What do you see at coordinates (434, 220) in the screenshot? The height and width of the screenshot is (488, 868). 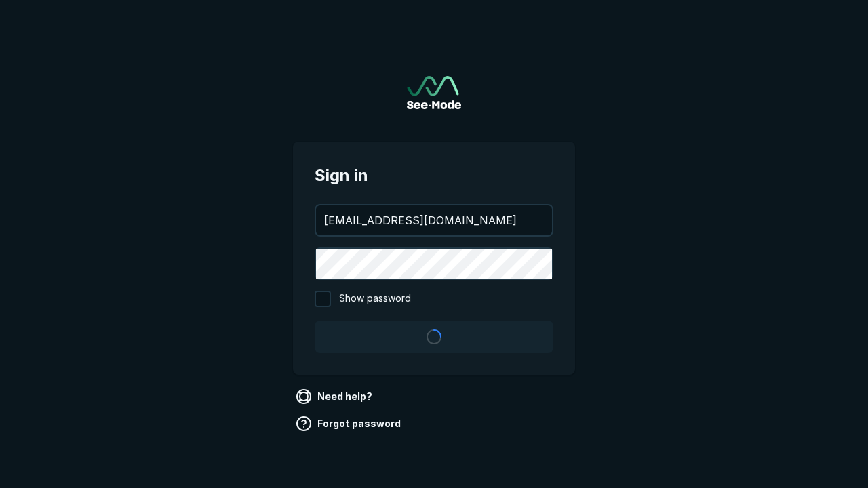 I see `input: your@email.com` at bounding box center [434, 220].